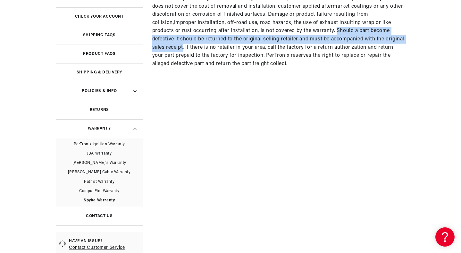 The image size is (461, 253). Describe the element at coordinates (99, 200) in the screenshot. I see `a: Spyke Warranty` at that location.